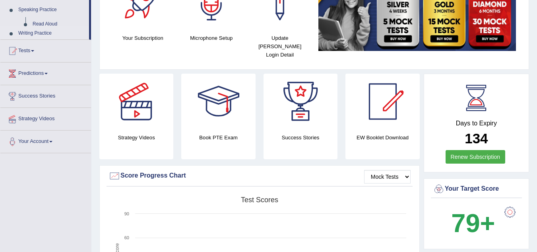 The image size is (537, 252). I want to click on a: Your Account, so click(46, 140).